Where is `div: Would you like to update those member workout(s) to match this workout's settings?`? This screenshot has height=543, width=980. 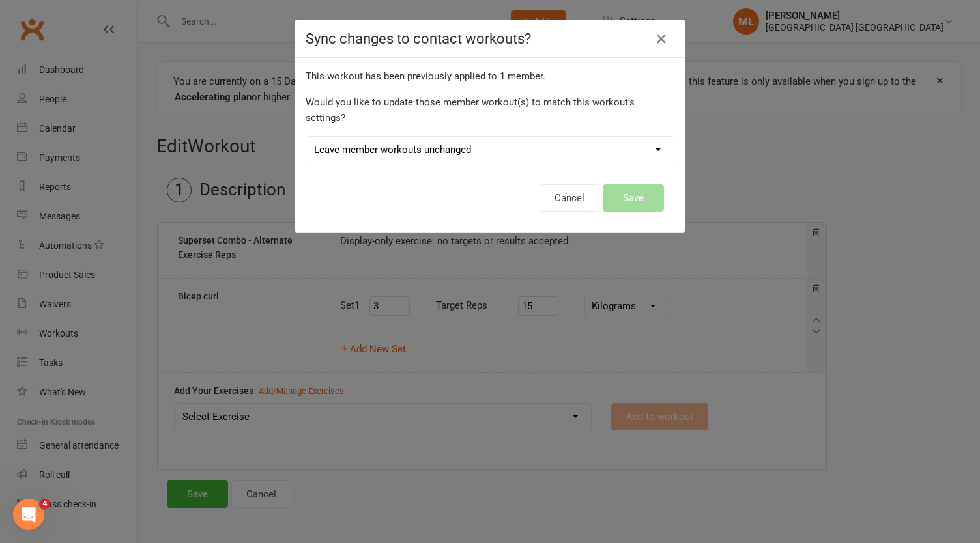
div: Would you like to update those member workout(s) to match this workout's settings? is located at coordinates (490, 110).